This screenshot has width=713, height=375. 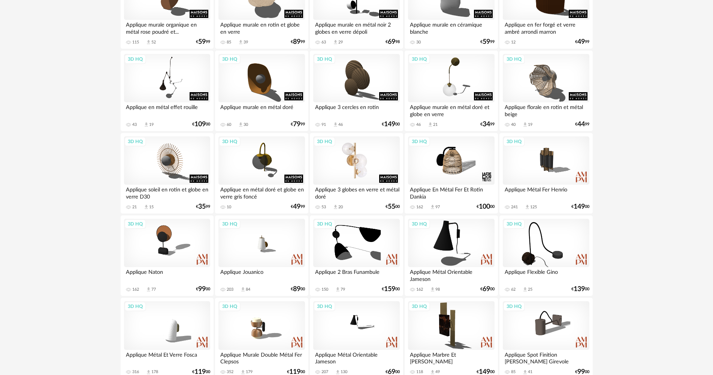 What do you see at coordinates (356, 91) in the screenshot?
I see `a: 3D HQ Applique 3 cercles en rotin 91 Download icon 46 €14900` at bounding box center [356, 91].